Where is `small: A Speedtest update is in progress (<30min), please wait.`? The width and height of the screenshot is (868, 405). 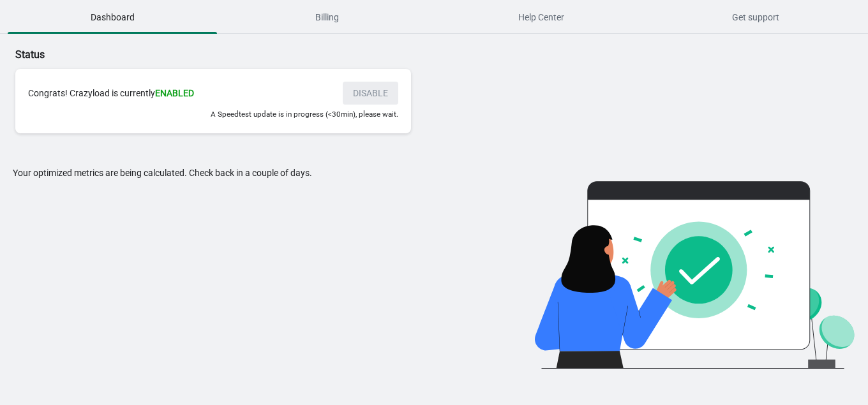 small: A Speedtest update is in progress (<30min), please wait. is located at coordinates (305, 114).